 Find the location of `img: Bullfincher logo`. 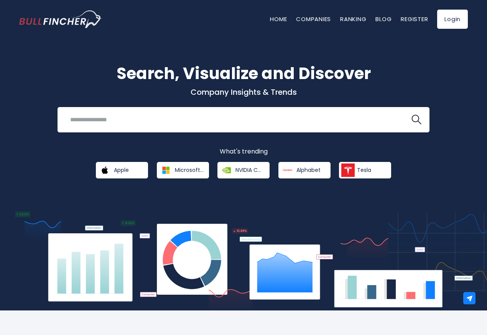

img: Bullfincher logo is located at coordinates (61, 19).